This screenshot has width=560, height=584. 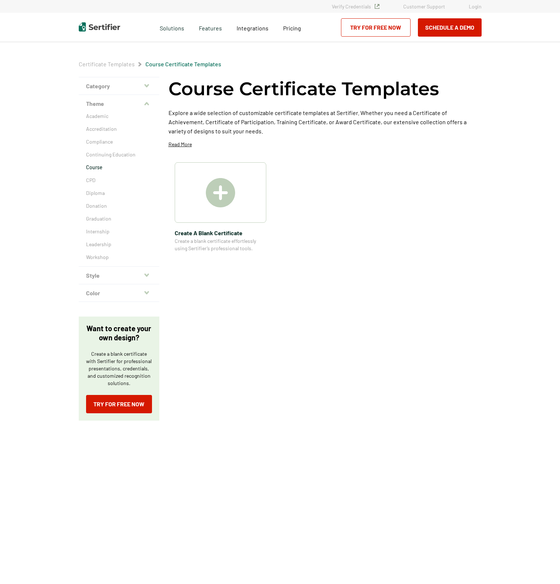 I want to click on p: Donation, so click(x=119, y=206).